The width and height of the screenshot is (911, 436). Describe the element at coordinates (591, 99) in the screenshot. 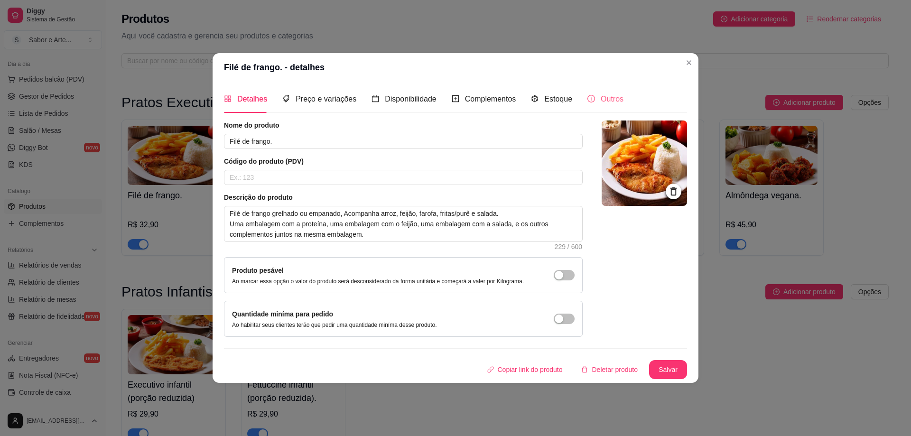

I see `span: info-circle` at that location.